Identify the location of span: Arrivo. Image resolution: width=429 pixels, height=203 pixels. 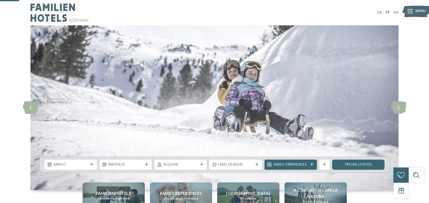
(70, 165).